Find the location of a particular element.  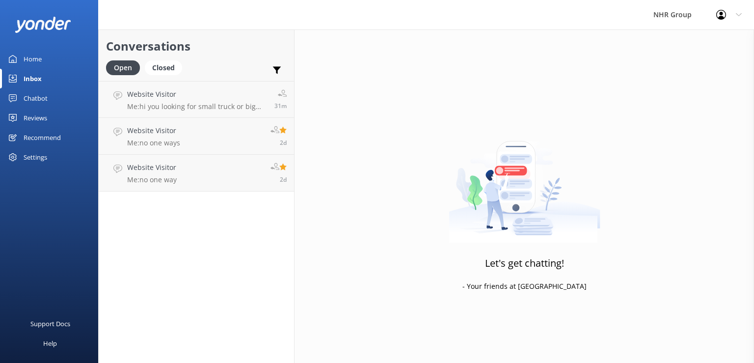

p: Me: no one ways is located at coordinates (154, 143).